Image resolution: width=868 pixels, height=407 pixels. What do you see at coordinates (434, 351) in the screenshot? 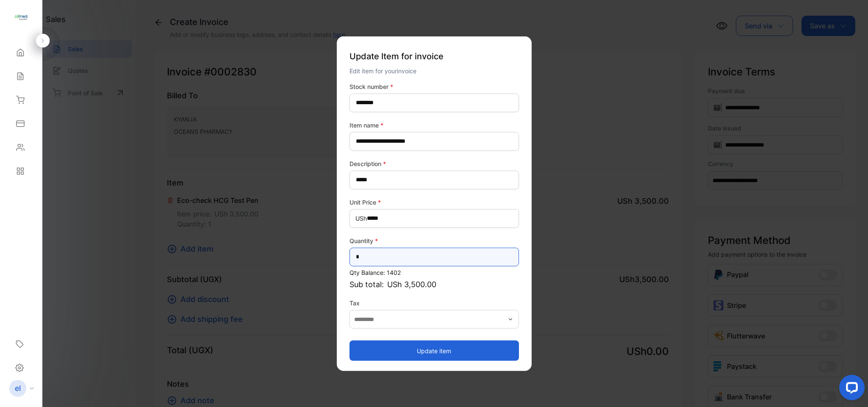
I see `button: Update item` at bounding box center [434, 351].